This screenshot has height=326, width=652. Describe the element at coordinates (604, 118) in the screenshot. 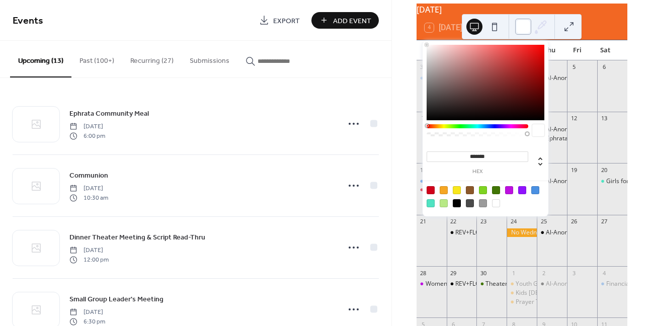

I see `div: 13` at that location.